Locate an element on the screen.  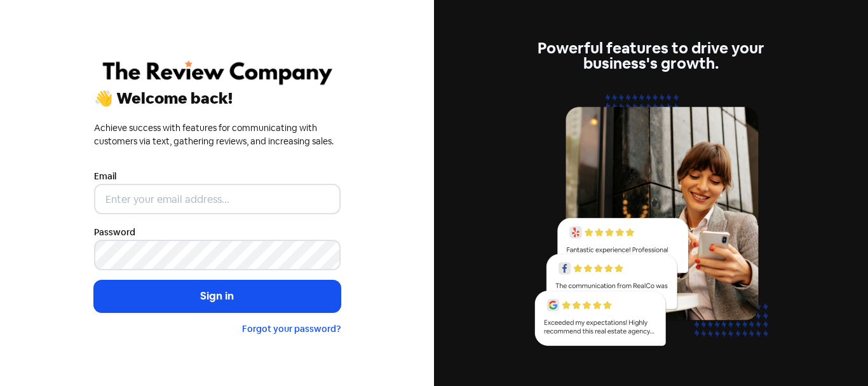
div: Achieve success with features for communicating with customers via text, gathering reviews, and i... is located at coordinates (217, 135).